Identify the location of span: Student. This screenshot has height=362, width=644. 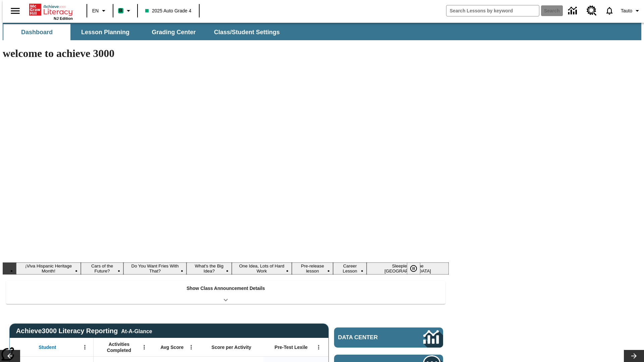
(47, 347).